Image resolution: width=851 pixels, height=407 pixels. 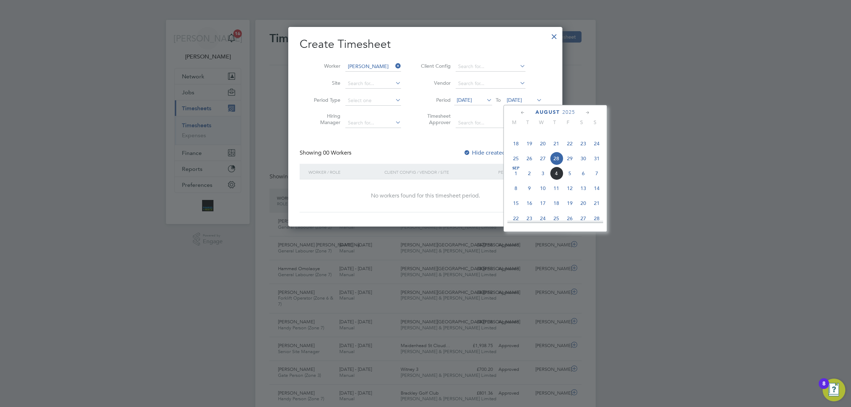 What do you see at coordinates (529, 188) in the screenshot?
I see `span: 9` at bounding box center [529, 188].